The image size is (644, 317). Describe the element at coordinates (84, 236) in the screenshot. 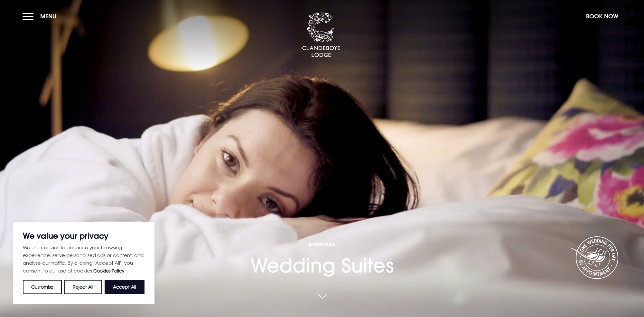

I see `p: We value your privacy` at that location.